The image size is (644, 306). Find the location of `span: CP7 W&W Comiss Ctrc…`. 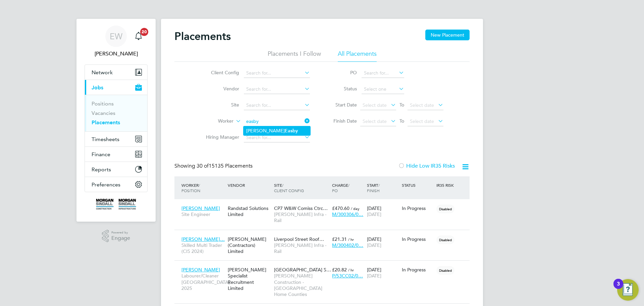

span: CP7 W&W Comiss Ctrc… is located at coordinates (301, 208).